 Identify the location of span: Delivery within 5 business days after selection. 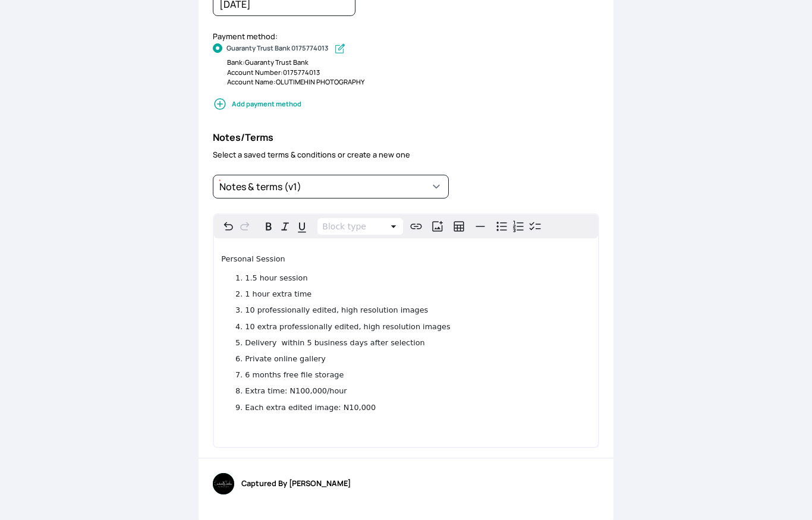
(335, 342).